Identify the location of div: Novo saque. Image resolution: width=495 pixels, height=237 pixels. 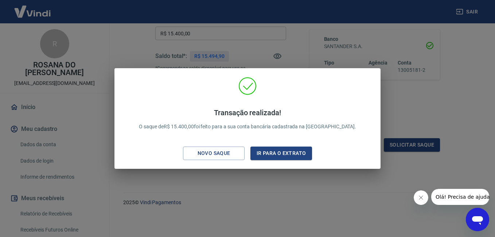
(214, 153).